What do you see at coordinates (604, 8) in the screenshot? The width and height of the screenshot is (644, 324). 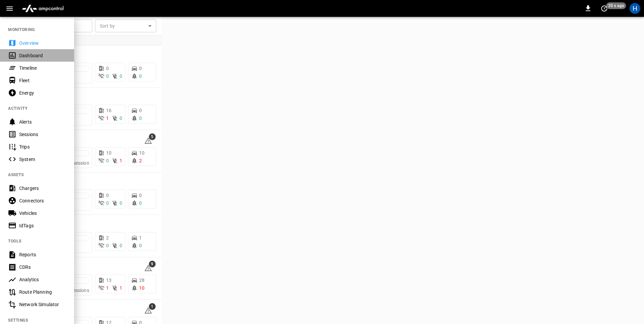 I see `button: set refresh interval` at bounding box center [604, 8].